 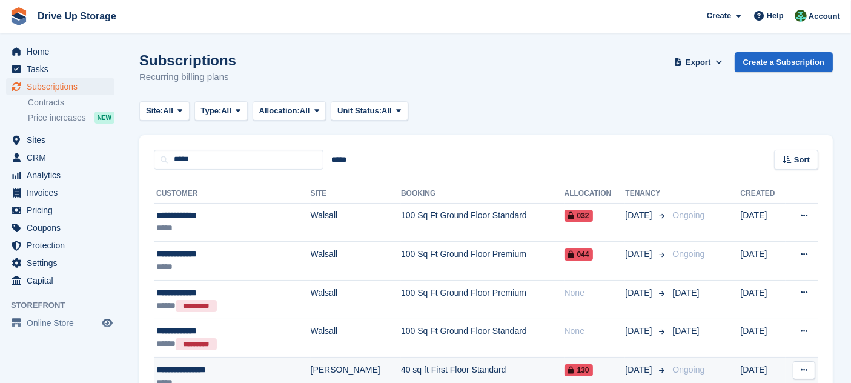 I want to click on span: Online Store, so click(x=63, y=323).